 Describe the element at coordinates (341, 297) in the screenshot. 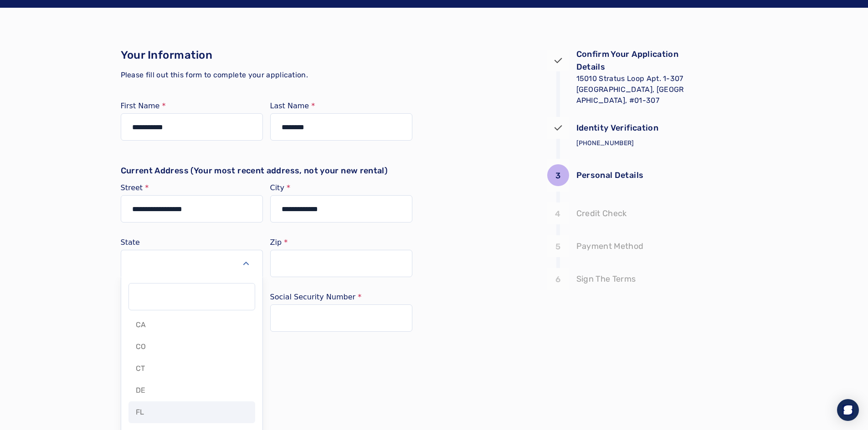

I see `label: Social Security Number` at that location.